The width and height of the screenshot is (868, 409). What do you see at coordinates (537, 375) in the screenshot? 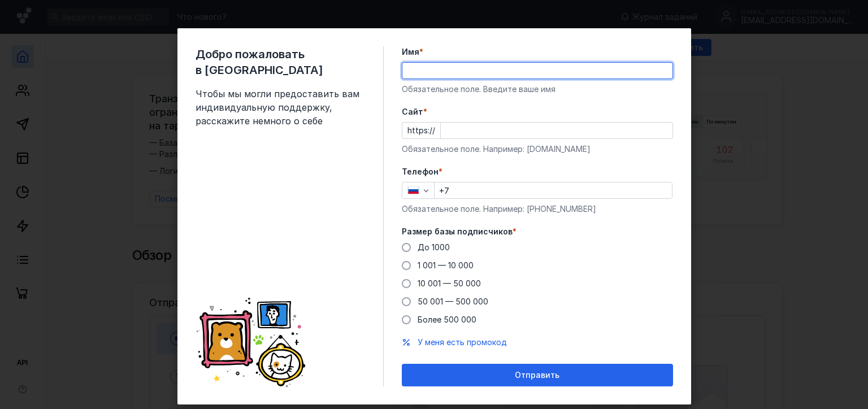
I see `span: Отправить` at bounding box center [537, 375].